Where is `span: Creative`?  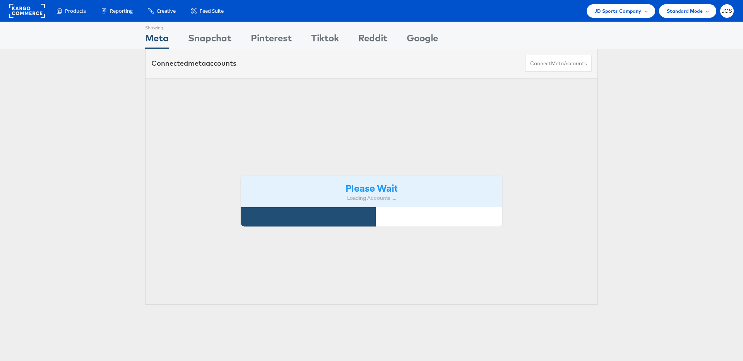
span: Creative is located at coordinates (166, 11).